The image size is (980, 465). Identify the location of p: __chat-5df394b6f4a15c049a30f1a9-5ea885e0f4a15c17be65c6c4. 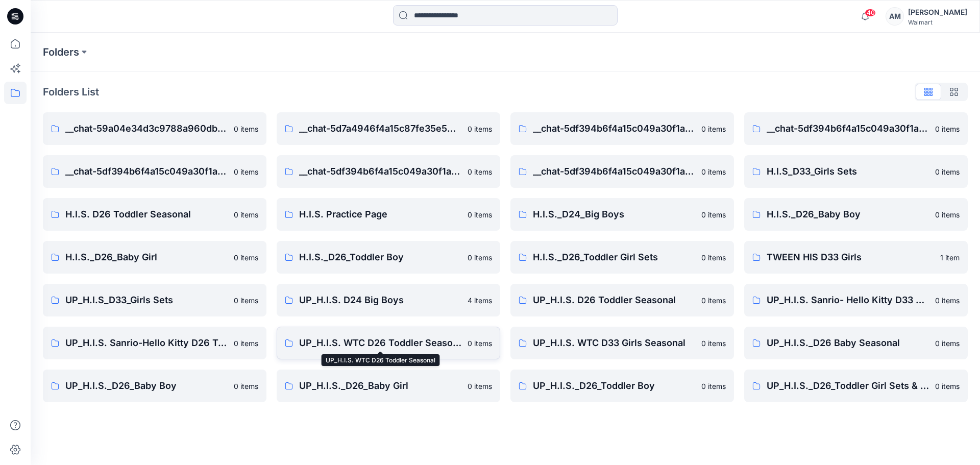
(848, 129).